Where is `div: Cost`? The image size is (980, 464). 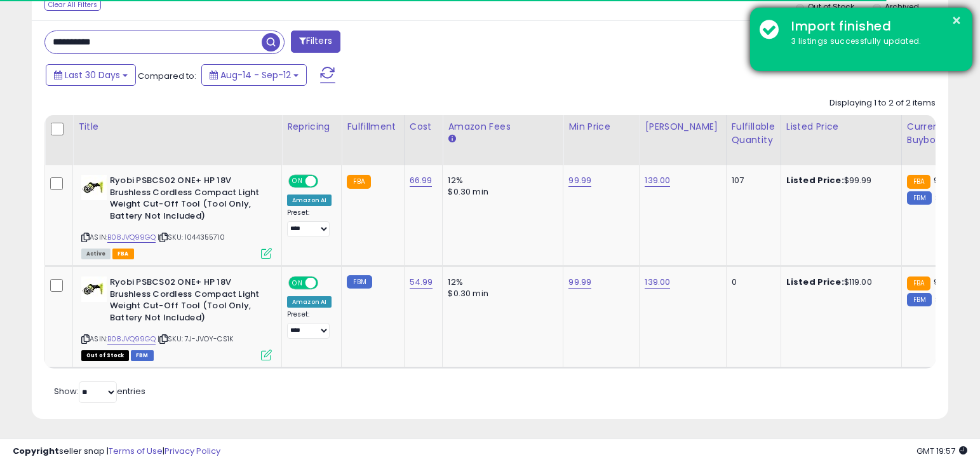 div: Cost is located at coordinates (424, 126).